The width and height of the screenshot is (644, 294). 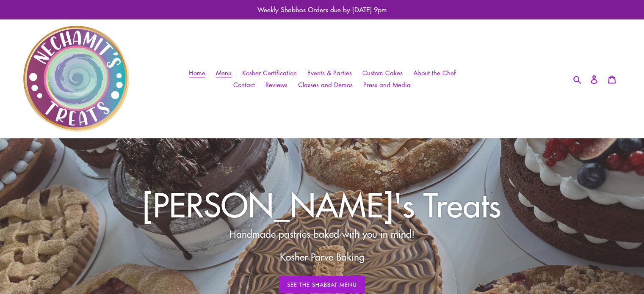 What do you see at coordinates (269, 73) in the screenshot?
I see `span: Kosher Certification` at bounding box center [269, 73].